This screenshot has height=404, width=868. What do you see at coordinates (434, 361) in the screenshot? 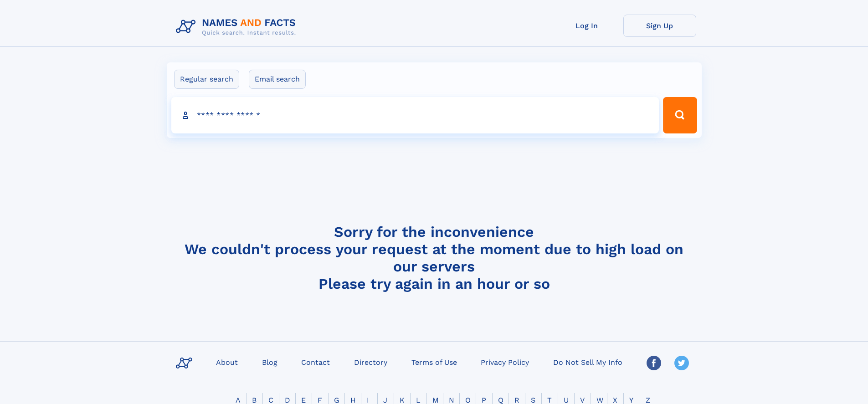
I see `a: Terms of Use` at bounding box center [434, 361].